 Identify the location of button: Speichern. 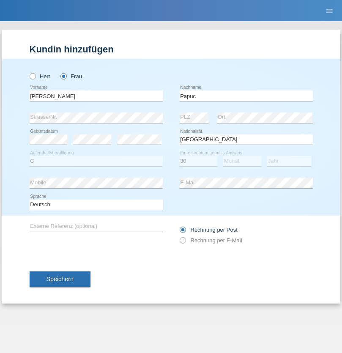
(60, 279).